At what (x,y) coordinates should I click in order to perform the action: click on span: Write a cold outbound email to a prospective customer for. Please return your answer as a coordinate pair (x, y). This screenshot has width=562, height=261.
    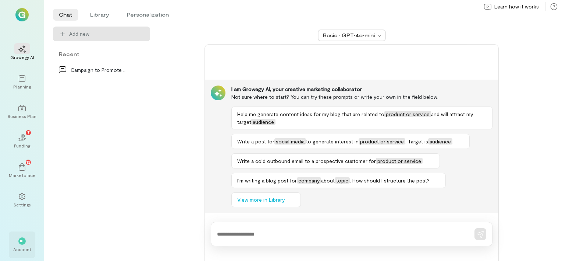
    Looking at the image, I should click on (307, 160).